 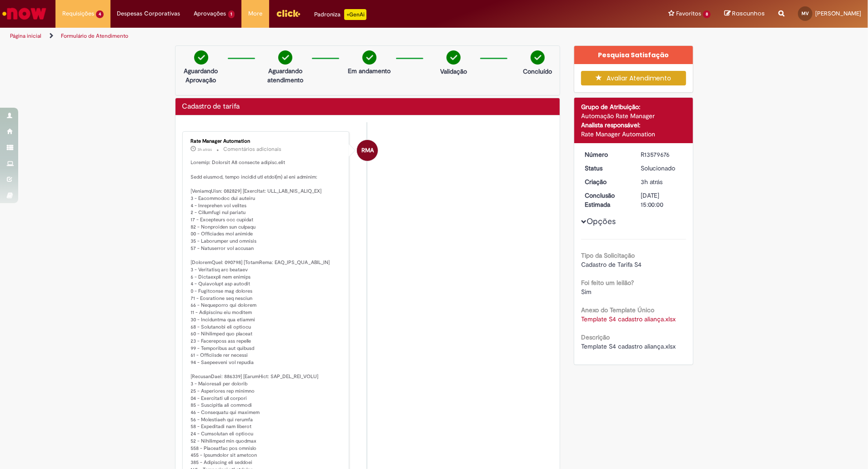 I want to click on span: Template S4 cadastro aliança.xlsx, so click(x=628, y=346).